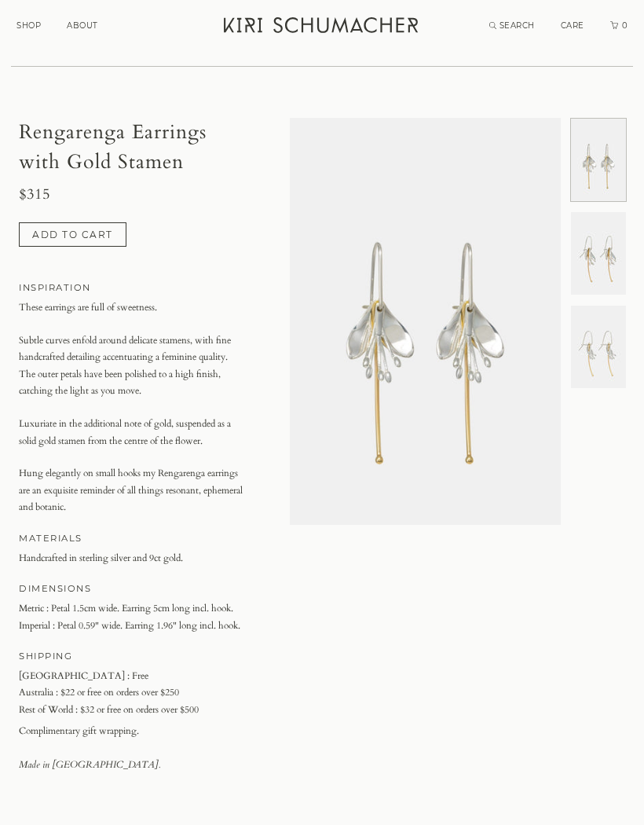 This screenshot has width=644, height=825. I want to click on p: Subtle curves enfold around delicate stamens, with fine handcrafted detailing accentuating a femi..., so click(132, 366).